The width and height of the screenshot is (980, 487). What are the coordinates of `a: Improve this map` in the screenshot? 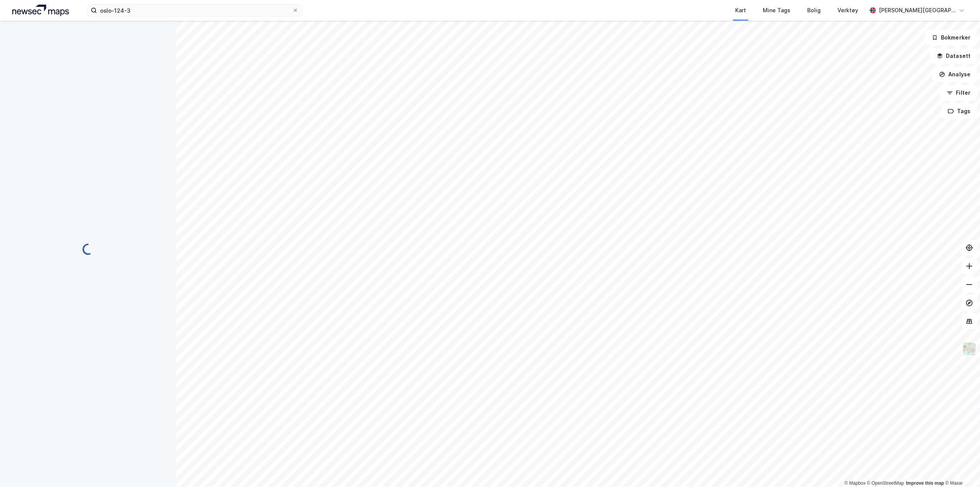 It's located at (924, 483).